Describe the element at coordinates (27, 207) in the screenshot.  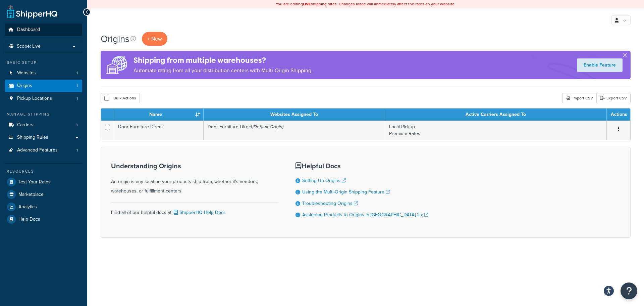
I see `span: Analytics` at that location.